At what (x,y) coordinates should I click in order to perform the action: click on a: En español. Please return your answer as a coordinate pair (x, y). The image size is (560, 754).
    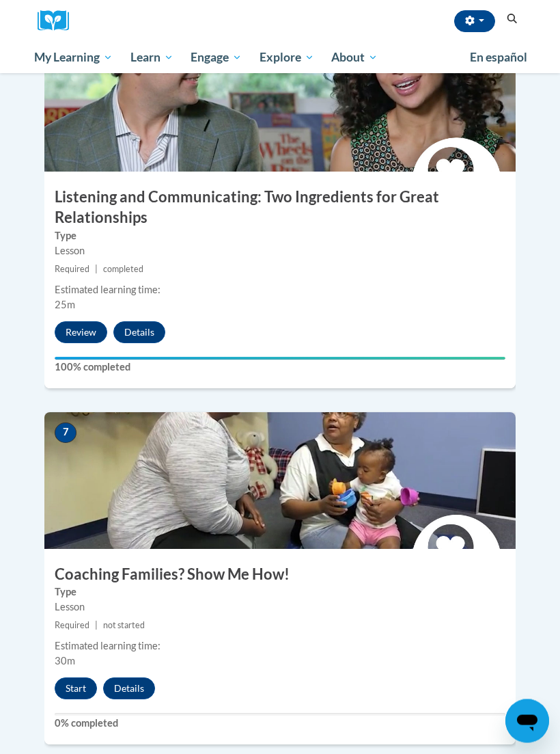
    Looking at the image, I should click on (499, 58).